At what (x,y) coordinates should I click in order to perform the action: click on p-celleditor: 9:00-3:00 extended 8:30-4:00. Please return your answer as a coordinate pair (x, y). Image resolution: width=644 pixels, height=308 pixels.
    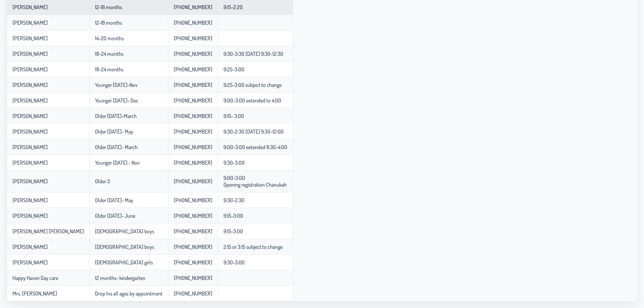
    Looking at the image, I should click on (255, 147).